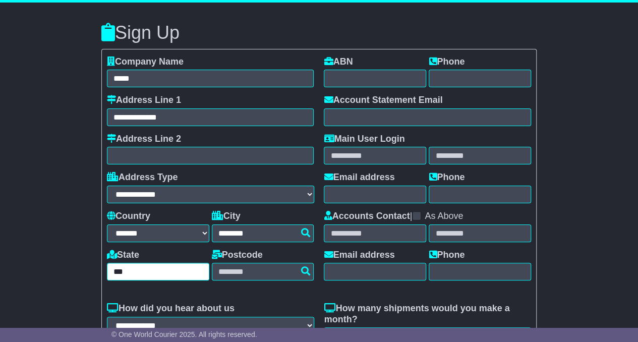 Image resolution: width=638 pixels, height=342 pixels. What do you see at coordinates (144, 139) in the screenshot?
I see `label: Address Line 2` at bounding box center [144, 139].